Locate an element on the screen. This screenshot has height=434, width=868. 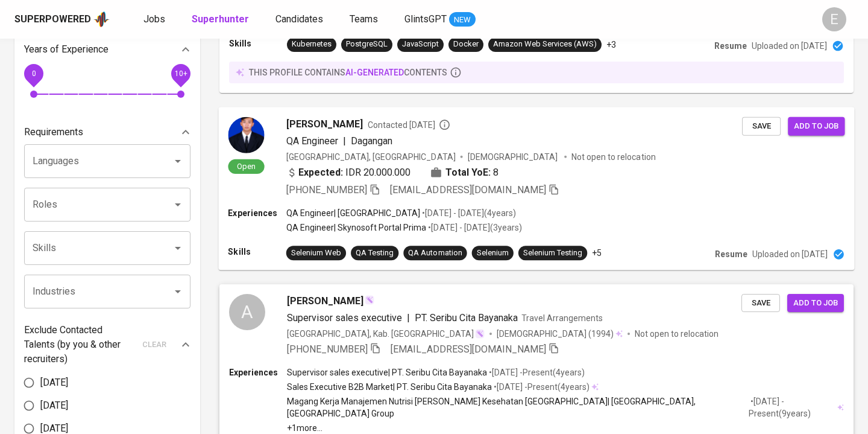
div: Amazon Web Services (AWS) is located at coordinates (545, 44).